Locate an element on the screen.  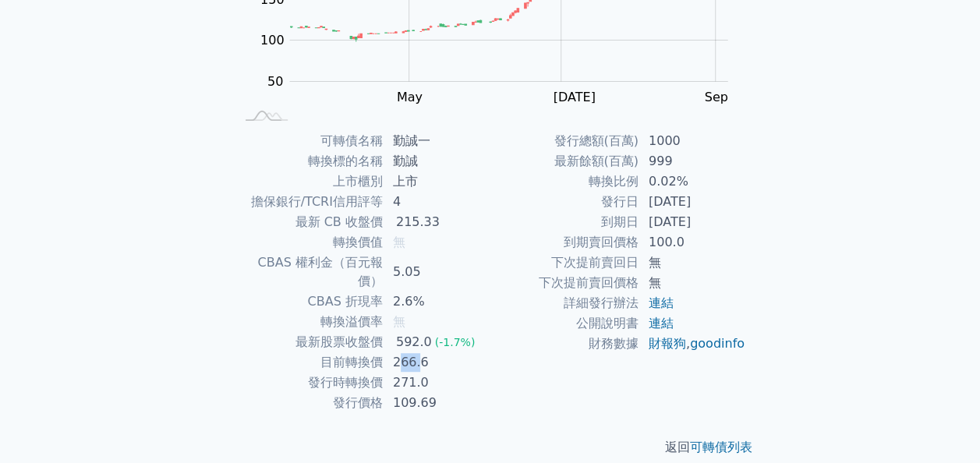
td: 0.02% is located at coordinates (693, 182).